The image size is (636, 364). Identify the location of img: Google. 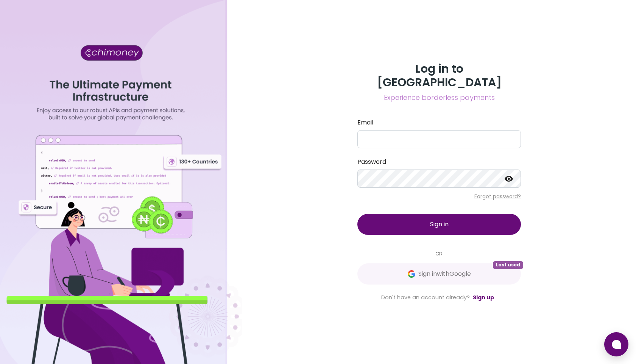
(412, 274).